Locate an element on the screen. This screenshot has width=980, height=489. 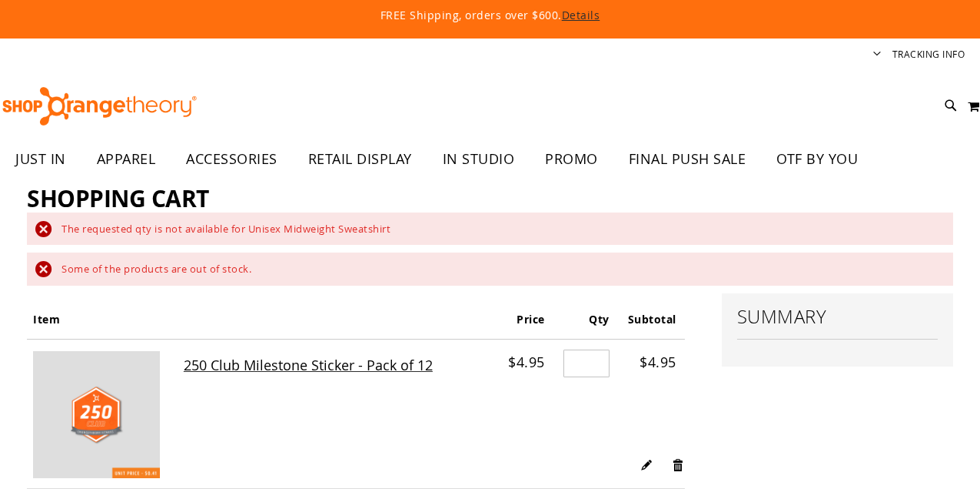
span: JUST IN is located at coordinates (41, 159).